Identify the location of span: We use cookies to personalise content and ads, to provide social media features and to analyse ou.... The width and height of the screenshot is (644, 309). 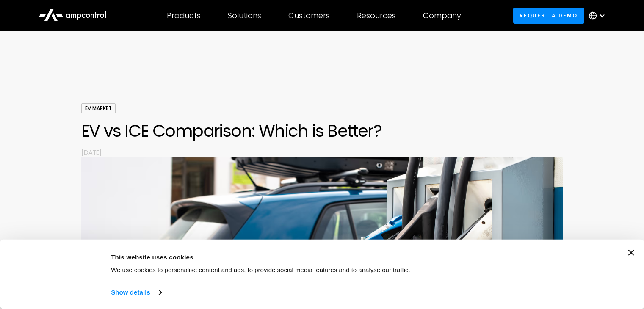
(260, 269).